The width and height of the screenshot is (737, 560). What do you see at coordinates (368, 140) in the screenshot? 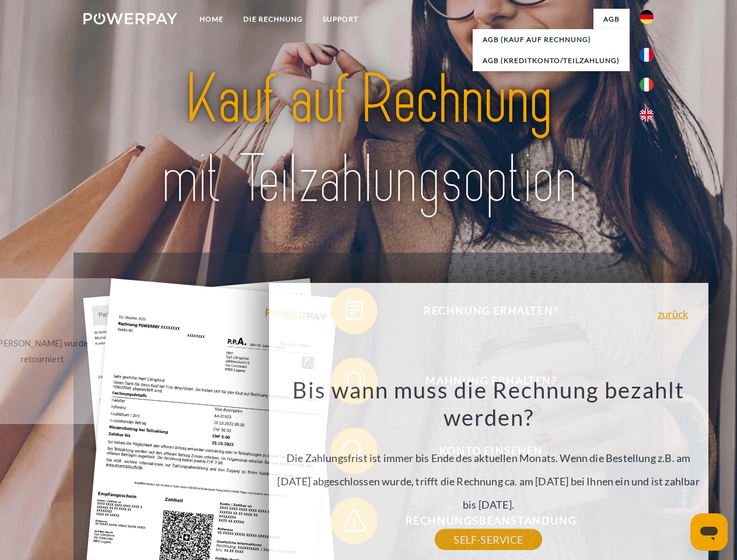
I see `img: title-powerpay_de.svg` at bounding box center [368, 140].